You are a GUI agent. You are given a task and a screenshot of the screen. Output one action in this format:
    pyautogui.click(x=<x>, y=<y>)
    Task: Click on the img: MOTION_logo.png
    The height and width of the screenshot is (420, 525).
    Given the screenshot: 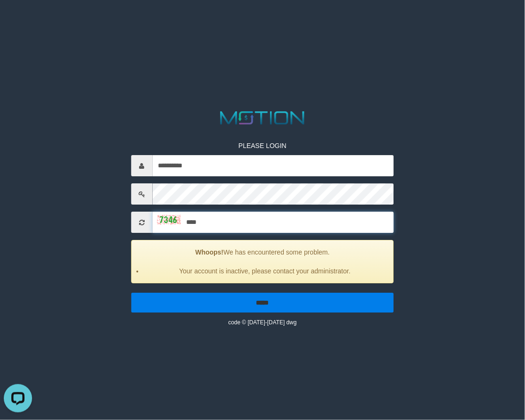 What is the action you would take?
    pyautogui.click(x=262, y=118)
    